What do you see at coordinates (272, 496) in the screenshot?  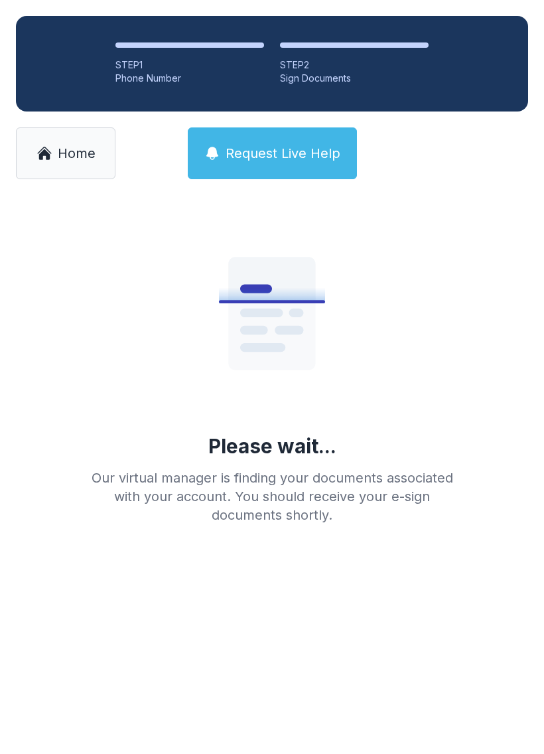 I see `div: Our virtual manager is finding your documents associated with your account. You should receive yo...` at bounding box center [272, 496].